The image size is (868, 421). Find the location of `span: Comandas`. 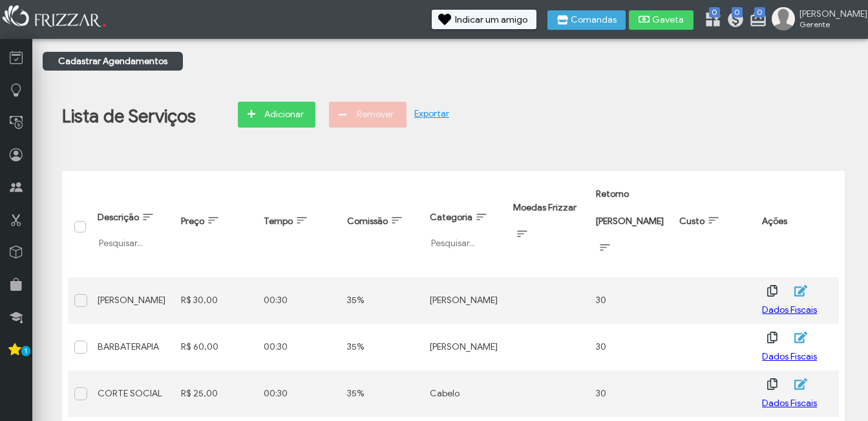

span: Comandas is located at coordinates (593, 20).